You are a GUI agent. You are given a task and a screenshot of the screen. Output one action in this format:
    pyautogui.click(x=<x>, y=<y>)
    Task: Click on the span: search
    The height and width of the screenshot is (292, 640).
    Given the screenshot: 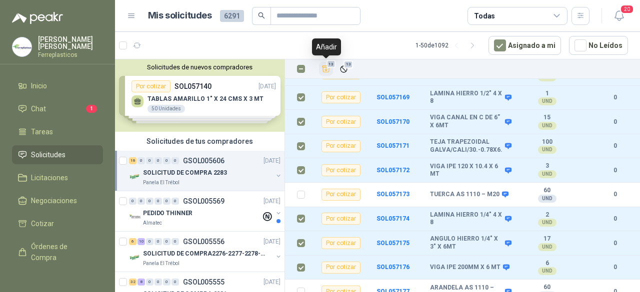 What is the action you would take?
    pyautogui.click(x=261, y=15)
    